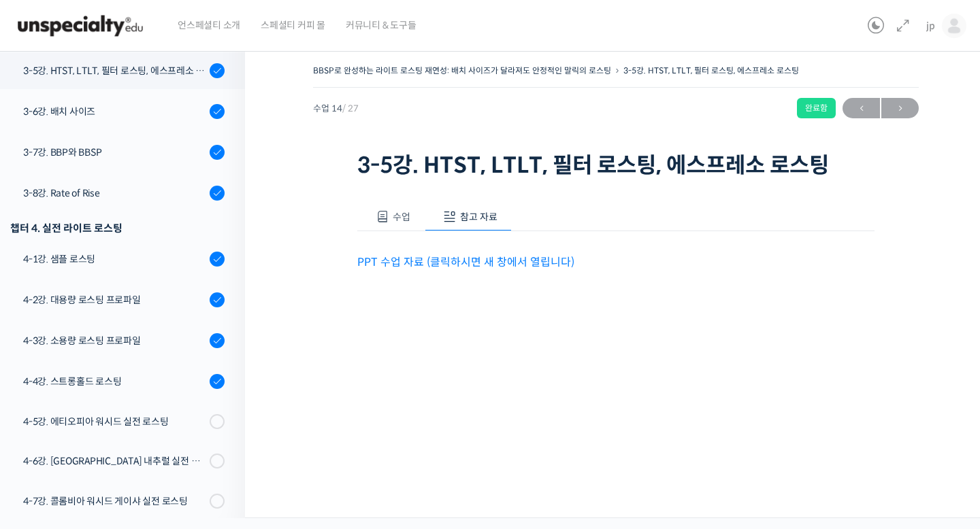  I want to click on span: 수업 14, so click(336, 108).